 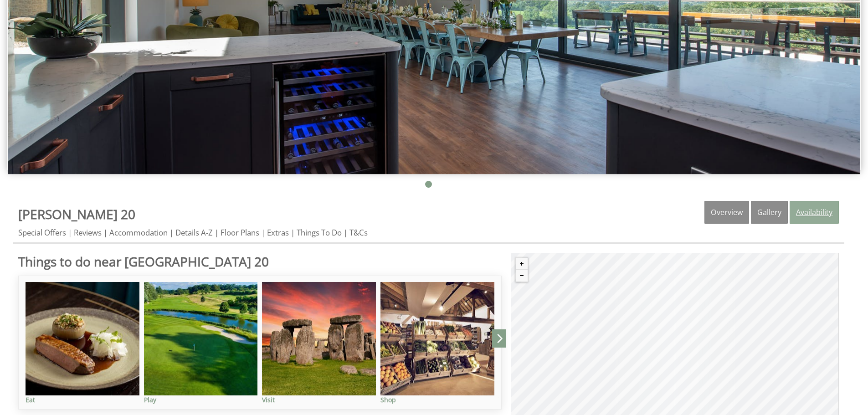 What do you see at coordinates (359, 232) in the screenshot?
I see `a: T&Cs` at bounding box center [359, 232].